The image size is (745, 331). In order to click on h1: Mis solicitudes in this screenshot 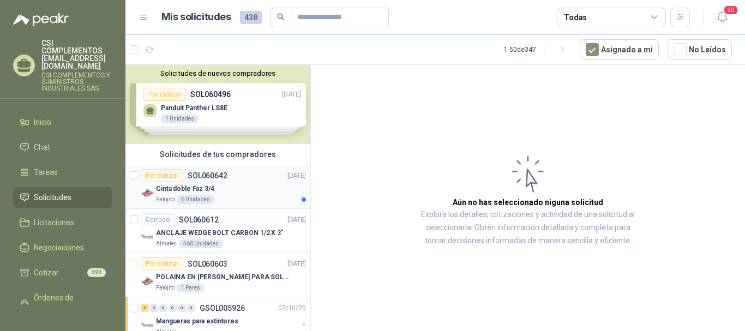, I will do `click(196, 17)`.